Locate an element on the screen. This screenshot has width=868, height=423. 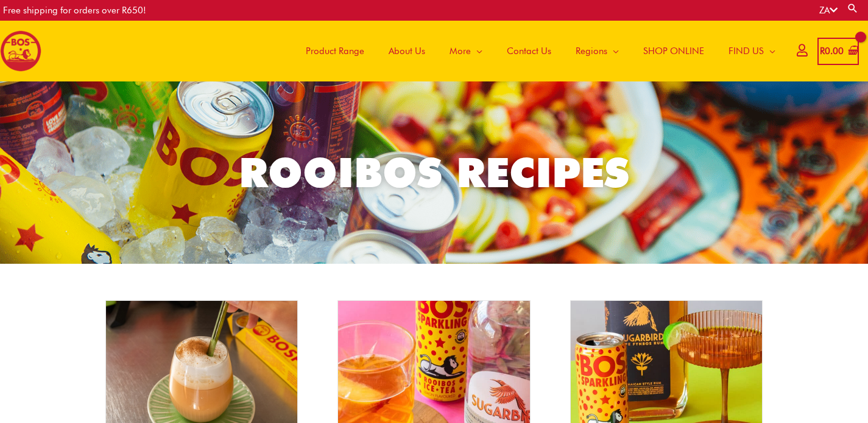
a: Search button is located at coordinates (852, 8).